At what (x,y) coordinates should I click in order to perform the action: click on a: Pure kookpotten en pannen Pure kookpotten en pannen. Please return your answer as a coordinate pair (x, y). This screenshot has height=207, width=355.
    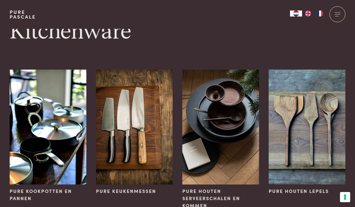
    Looking at the image, I should click on (48, 136).